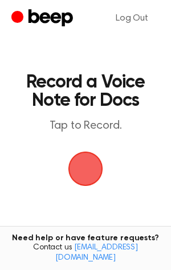 The width and height of the screenshot is (171, 270). What do you see at coordinates (132, 18) in the screenshot?
I see `a: Log Out` at bounding box center [132, 18].